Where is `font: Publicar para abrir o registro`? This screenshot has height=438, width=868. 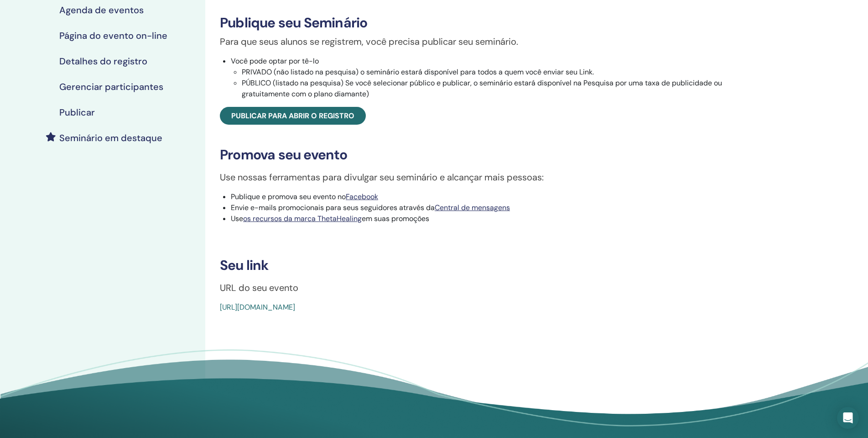
font: Publicar para abrir o registro is located at coordinates (293, 115).